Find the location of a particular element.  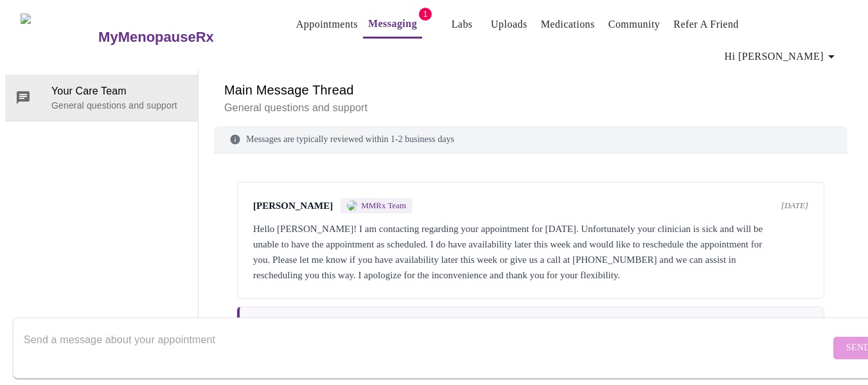

a: Community is located at coordinates (634, 24).